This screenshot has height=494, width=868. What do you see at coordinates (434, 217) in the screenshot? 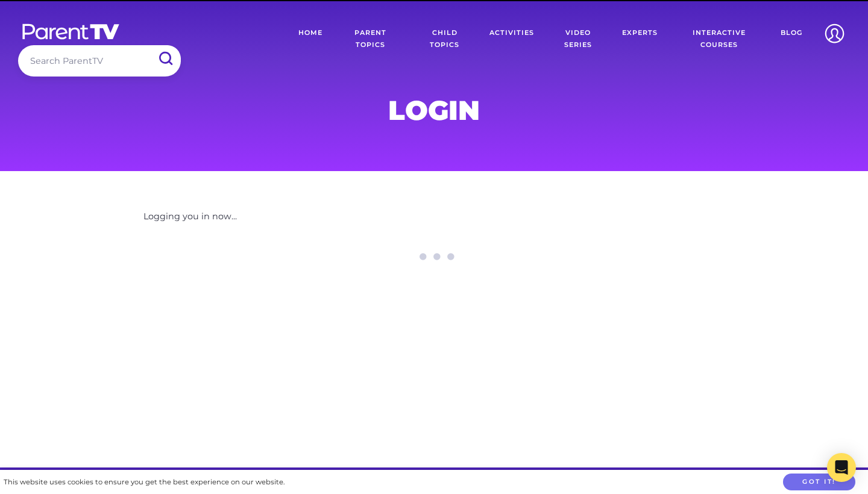
I see `p: Logging you in now...` at bounding box center [434, 217].